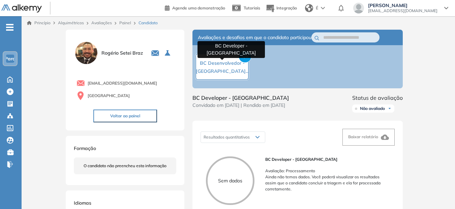  I want to click on img: arrow, so click(323, 8).